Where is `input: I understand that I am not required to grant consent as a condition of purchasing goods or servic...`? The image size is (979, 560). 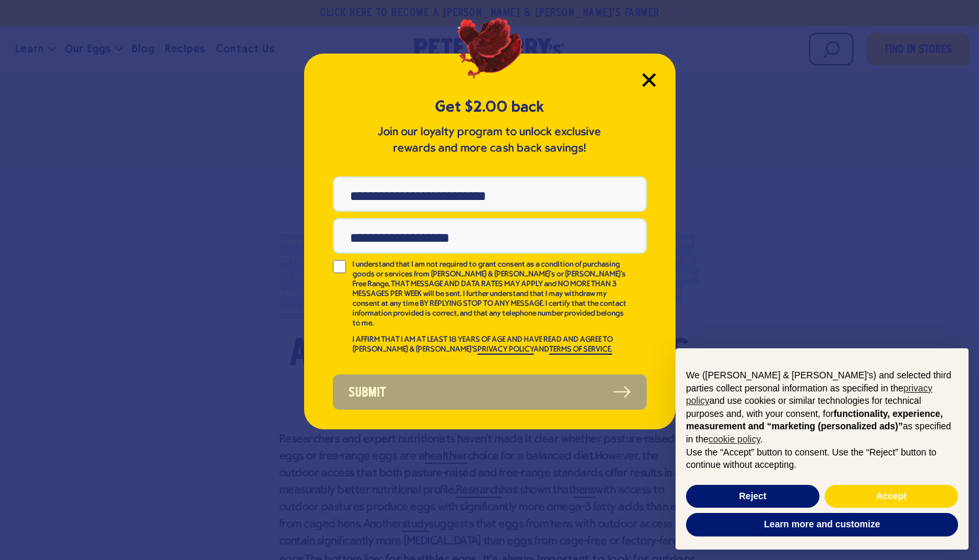
input: I understand that I am not required to grant consent as a condition of purchasing goods or servic... is located at coordinates (340, 267).